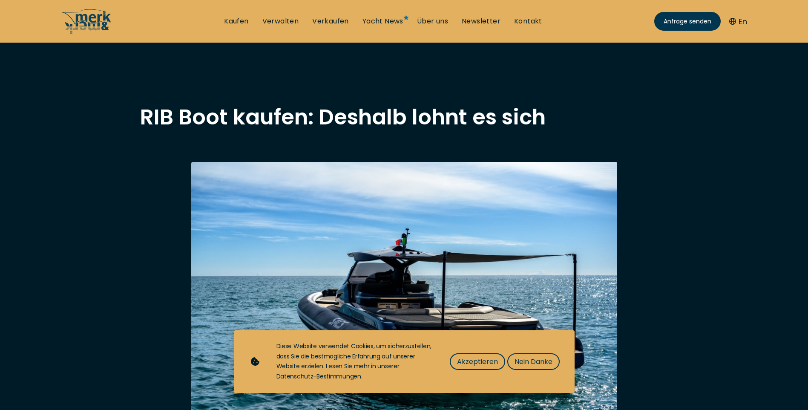 Image resolution: width=808 pixels, height=410 pixels. I want to click on a: Anfrage senden, so click(687, 21).